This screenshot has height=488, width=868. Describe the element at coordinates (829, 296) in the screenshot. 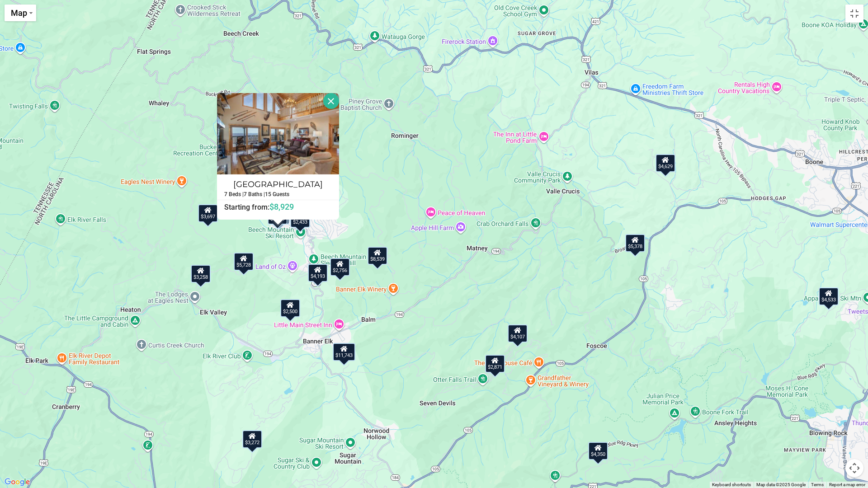

I see `div: $4,533` at that location.